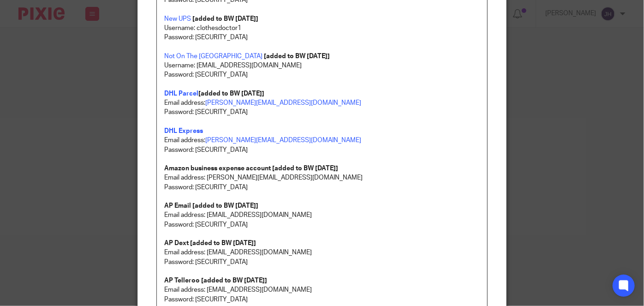 This screenshot has width=644, height=306. Describe the element at coordinates (182, 280) in the screenshot. I see `strong: AP Telleroo` at that location.